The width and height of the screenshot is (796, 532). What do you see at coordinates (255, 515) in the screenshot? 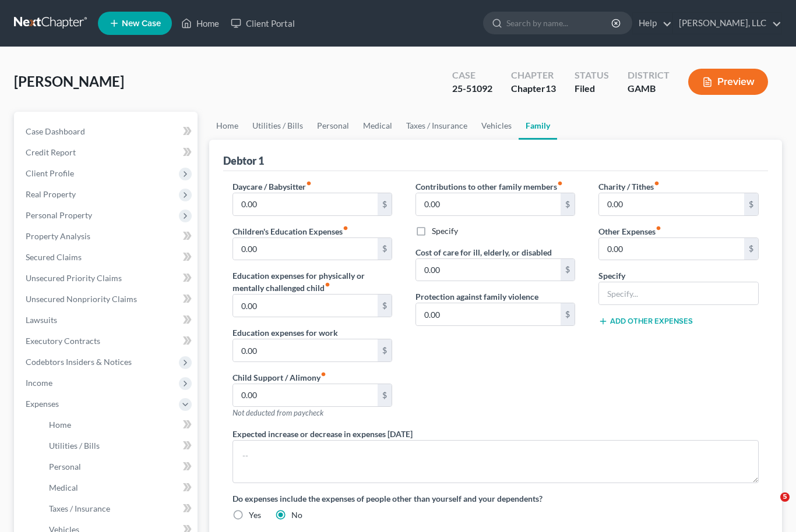
I see `label: Yes` at bounding box center [255, 515].